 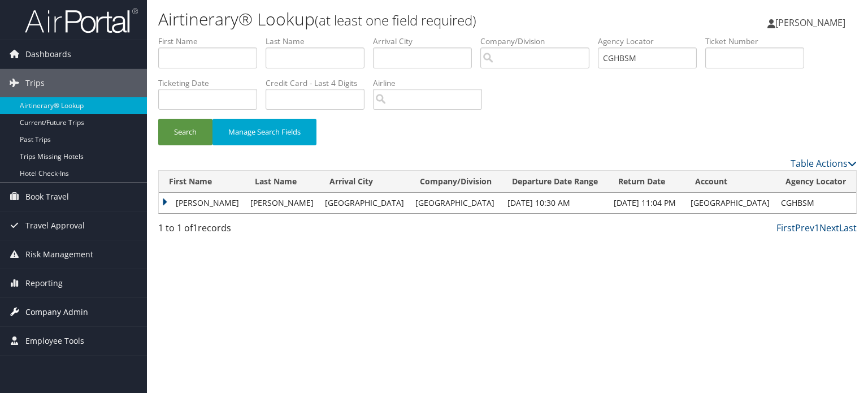 I want to click on span: Reporting, so click(x=44, y=283).